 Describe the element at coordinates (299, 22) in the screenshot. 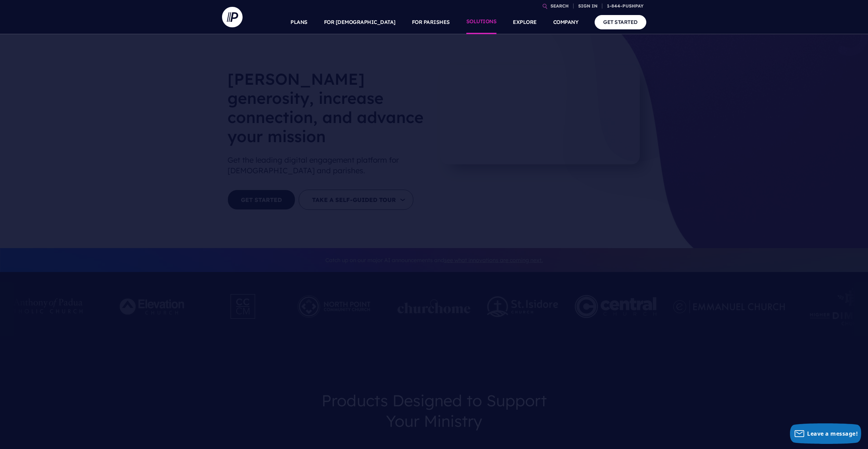

I see `a: PLANS` at that location.